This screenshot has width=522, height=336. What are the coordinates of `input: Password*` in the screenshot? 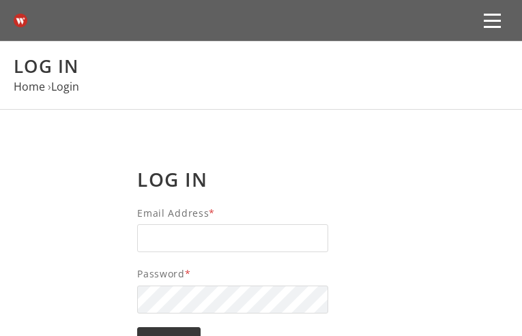 It's located at (233, 299).